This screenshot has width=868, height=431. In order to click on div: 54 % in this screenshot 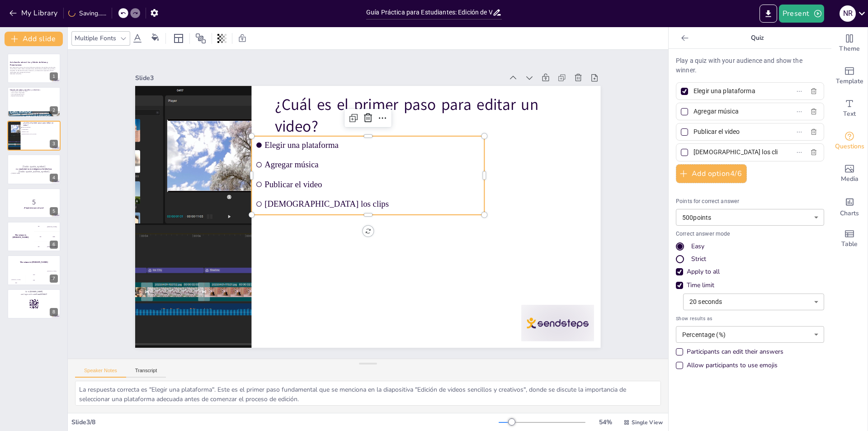, I will do `click(605, 422)`.